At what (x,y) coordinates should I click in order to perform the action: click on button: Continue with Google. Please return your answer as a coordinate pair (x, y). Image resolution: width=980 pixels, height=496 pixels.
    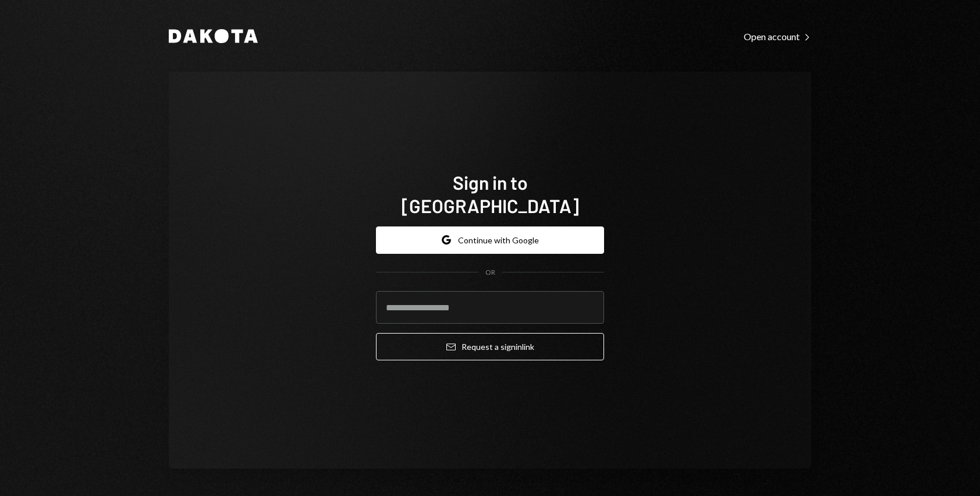
    Looking at the image, I should click on (490, 240).